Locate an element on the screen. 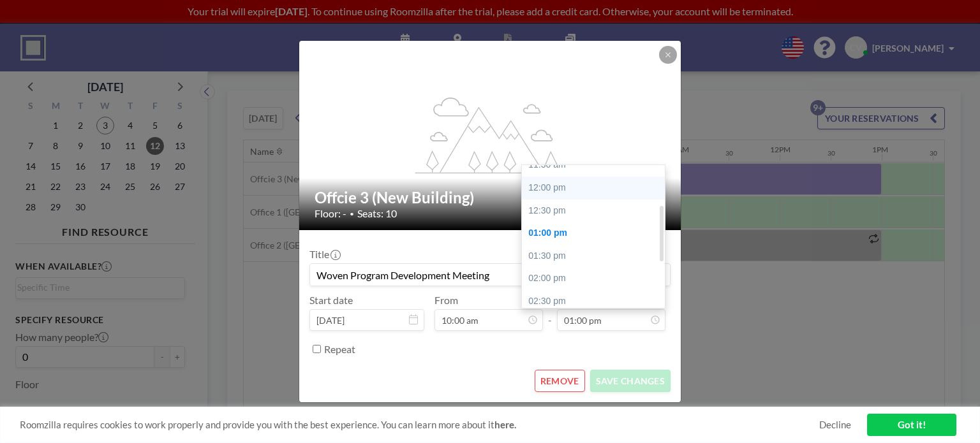  span: Seats: 10 is located at coordinates (377, 214).